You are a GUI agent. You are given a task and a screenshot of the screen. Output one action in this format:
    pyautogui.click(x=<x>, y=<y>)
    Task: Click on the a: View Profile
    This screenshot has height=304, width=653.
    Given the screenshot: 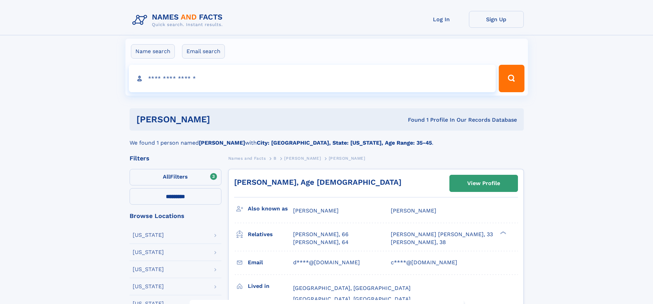 What is the action you would take?
    pyautogui.click(x=483, y=183)
    